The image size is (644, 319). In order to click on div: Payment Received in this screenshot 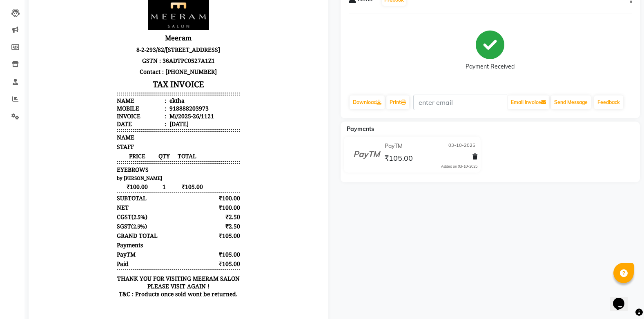, I will do `click(490, 66)`.